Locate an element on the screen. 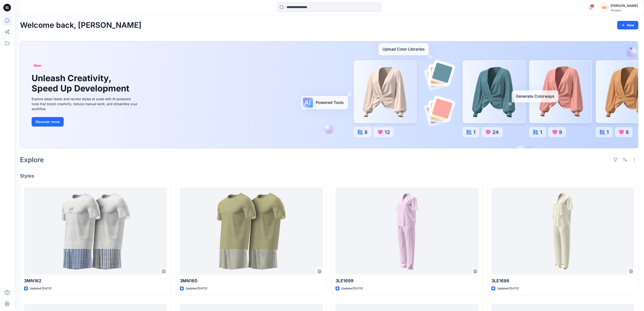 This screenshot has height=311, width=644. span: New is located at coordinates (37, 66).